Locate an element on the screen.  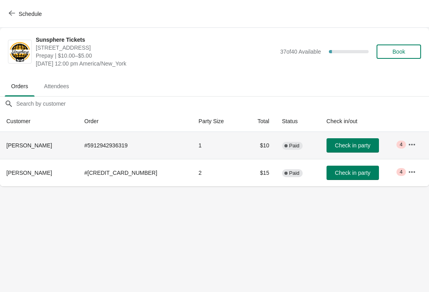
button: Schedule is located at coordinates (26, 14).